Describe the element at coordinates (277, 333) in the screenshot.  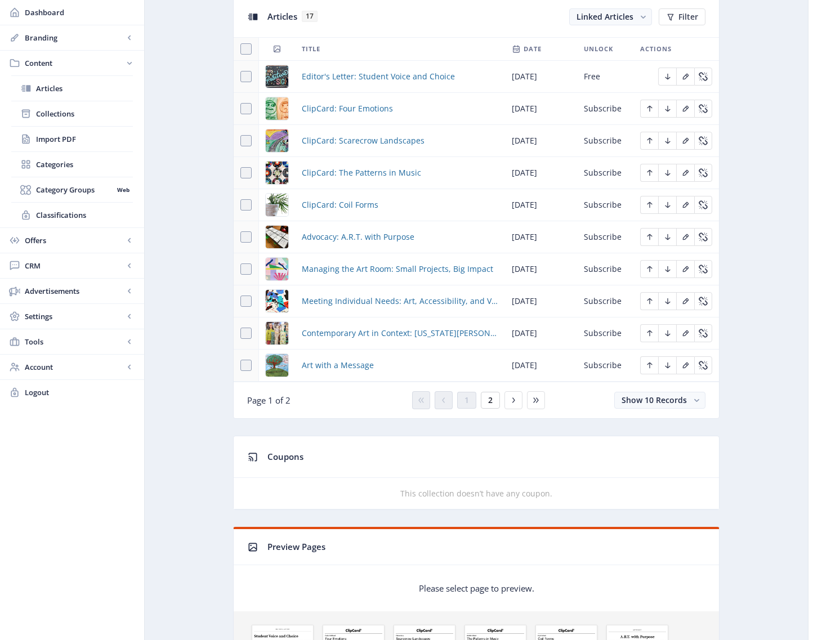
I see `img: 627823c6-2412-4635-957c-26071d4548a1.png` at that location.